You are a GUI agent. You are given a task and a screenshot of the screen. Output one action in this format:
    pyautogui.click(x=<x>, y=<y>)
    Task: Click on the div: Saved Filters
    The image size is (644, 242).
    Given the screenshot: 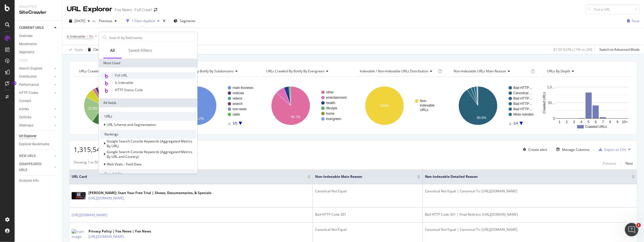 What is the action you would take?
    pyautogui.click(x=140, y=50)
    